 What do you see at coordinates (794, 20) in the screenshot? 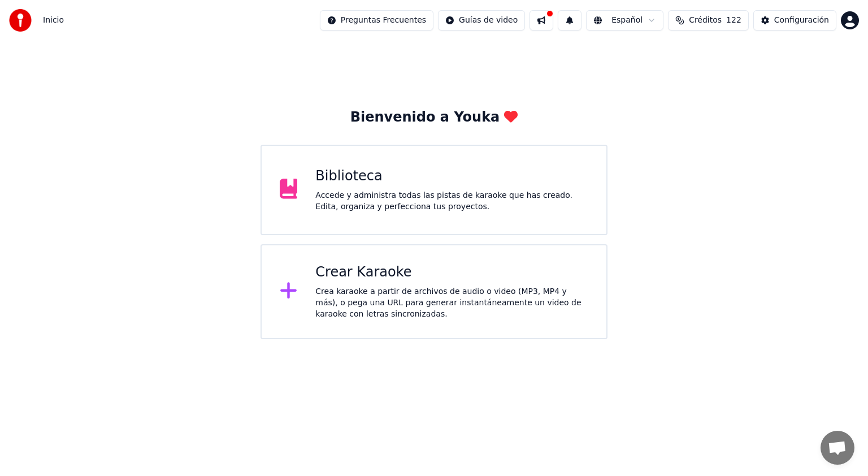
I see `button: Configuración` at bounding box center [794, 20].